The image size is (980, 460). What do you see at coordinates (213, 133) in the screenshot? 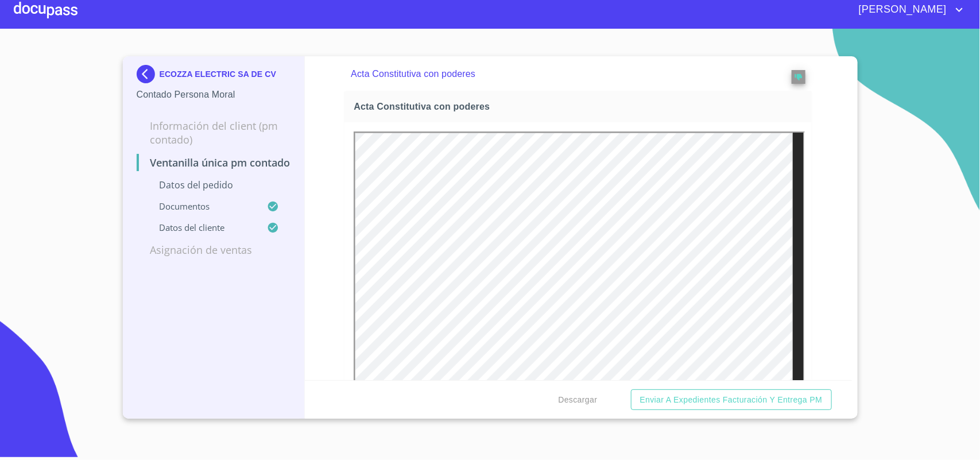
I see `p: Información del Client (PM contado)` at bounding box center [213, 133].